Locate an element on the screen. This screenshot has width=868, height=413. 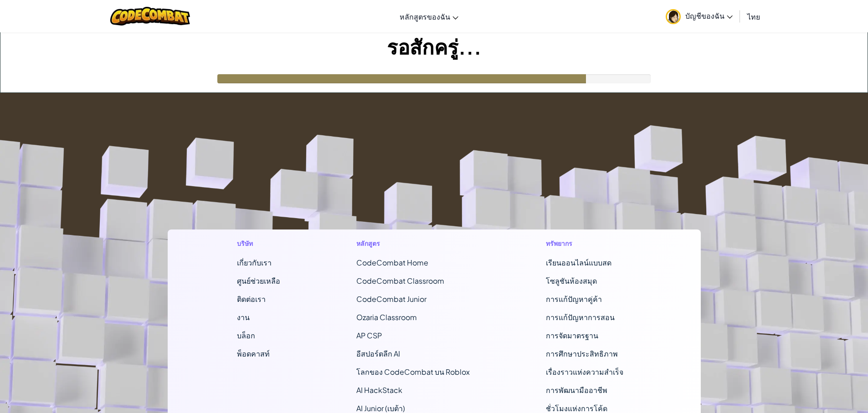
a: การแก้ปัญหาคู่ค้า is located at coordinates (573, 299).